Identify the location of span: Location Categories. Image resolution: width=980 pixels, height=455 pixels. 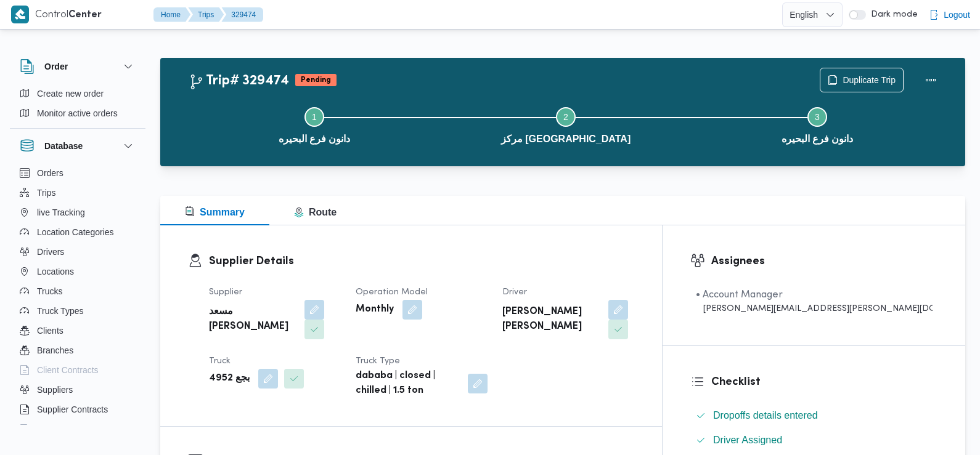
(75, 232).